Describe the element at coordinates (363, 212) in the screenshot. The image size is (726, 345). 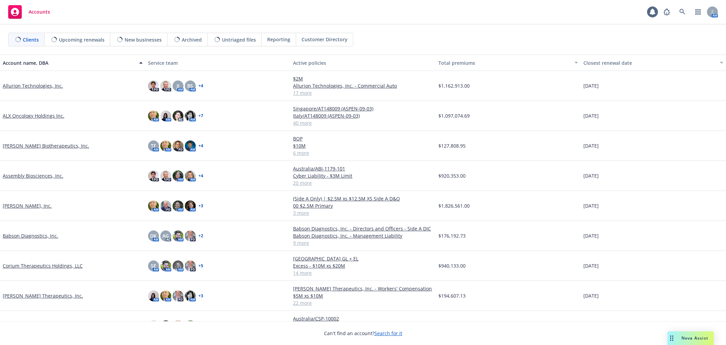
I see `a: 3 more` at that location.